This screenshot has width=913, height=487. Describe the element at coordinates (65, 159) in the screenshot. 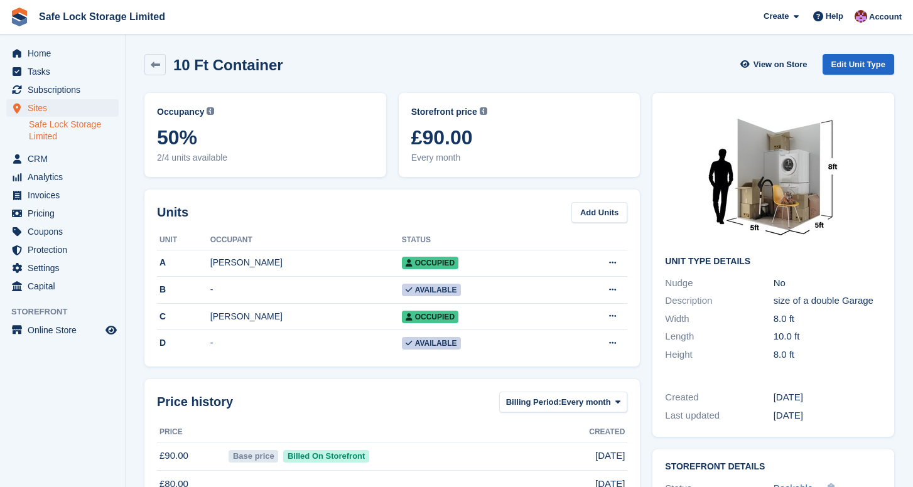

I see `span: CRM` at that location.